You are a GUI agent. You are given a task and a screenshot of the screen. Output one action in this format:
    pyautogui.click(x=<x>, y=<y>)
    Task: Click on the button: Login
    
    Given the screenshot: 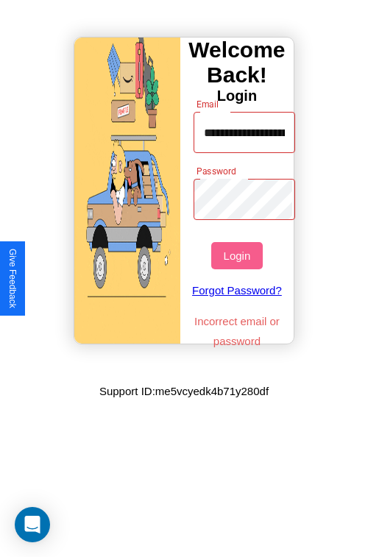 What is the action you would take?
    pyautogui.click(x=236, y=255)
    